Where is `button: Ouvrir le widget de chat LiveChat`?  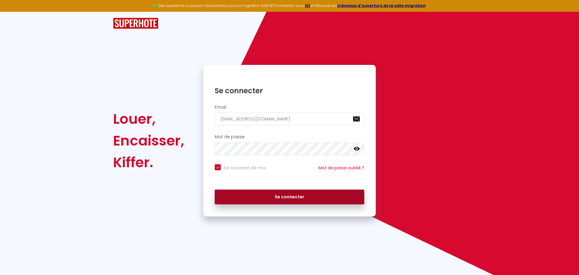
button: Ouvrir le widget de chat LiveChat is located at coordinates (14, 11).